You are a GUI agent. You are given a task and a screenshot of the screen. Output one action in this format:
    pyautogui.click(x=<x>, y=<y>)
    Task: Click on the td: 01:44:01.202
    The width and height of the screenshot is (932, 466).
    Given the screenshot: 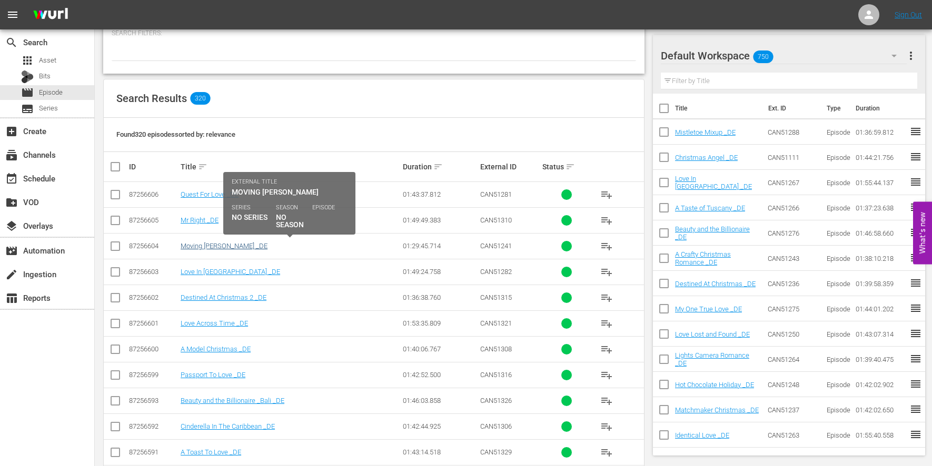 What is the action you would take?
    pyautogui.click(x=880, y=309)
    